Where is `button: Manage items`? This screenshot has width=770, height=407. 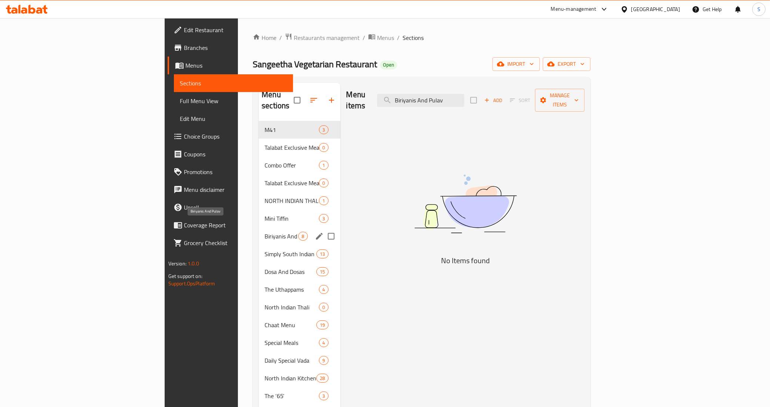 button: Manage items is located at coordinates (560, 100).